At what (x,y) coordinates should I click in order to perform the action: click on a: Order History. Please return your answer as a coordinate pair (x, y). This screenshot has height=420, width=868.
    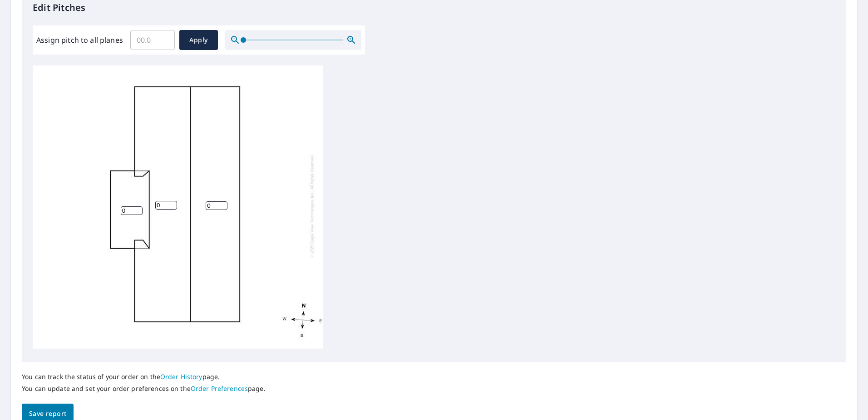
    Looking at the image, I should click on (181, 376).